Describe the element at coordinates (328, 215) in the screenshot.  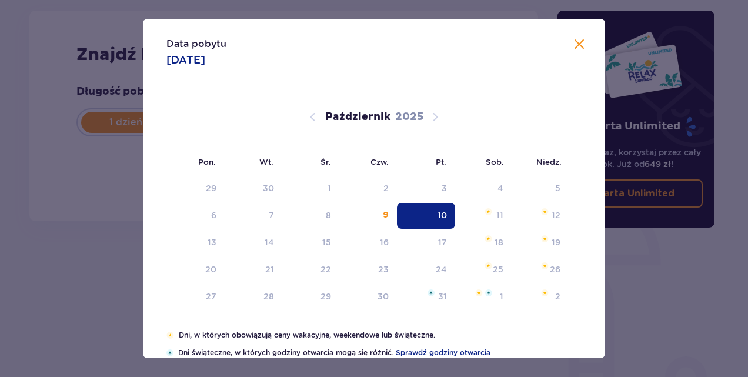
I see `div: 8` at that location.